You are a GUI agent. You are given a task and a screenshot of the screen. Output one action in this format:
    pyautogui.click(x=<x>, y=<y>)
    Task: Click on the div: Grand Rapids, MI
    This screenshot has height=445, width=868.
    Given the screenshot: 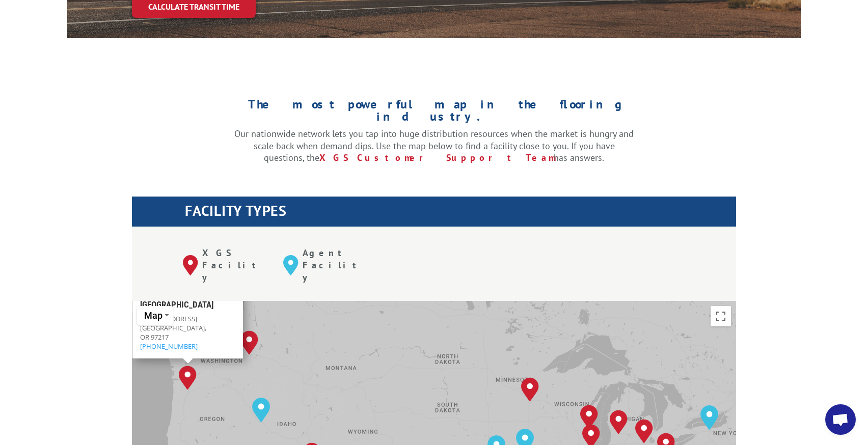 What is the action you would take?
    pyautogui.click(x=618, y=422)
    